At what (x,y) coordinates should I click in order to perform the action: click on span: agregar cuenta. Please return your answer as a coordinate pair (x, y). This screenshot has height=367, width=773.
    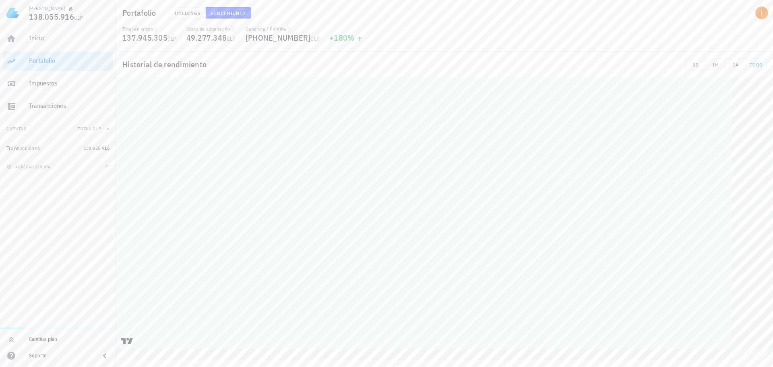
    Looking at the image, I should click on (29, 167).